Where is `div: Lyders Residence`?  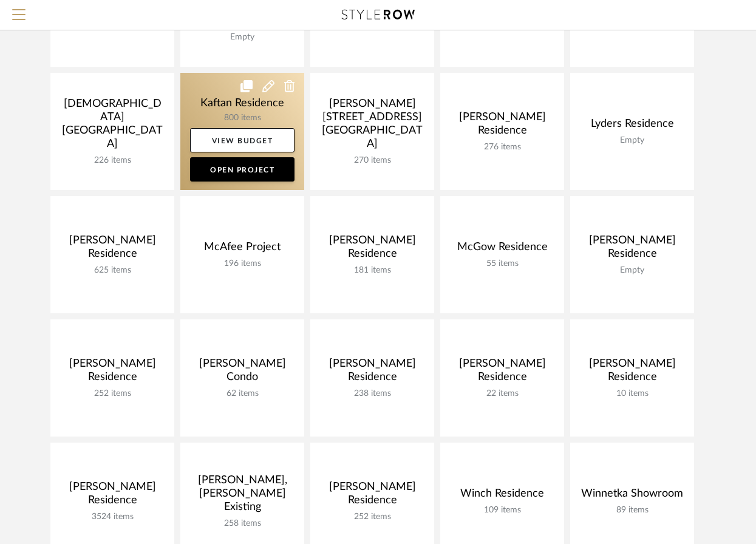 div: Lyders Residence is located at coordinates (632, 127).